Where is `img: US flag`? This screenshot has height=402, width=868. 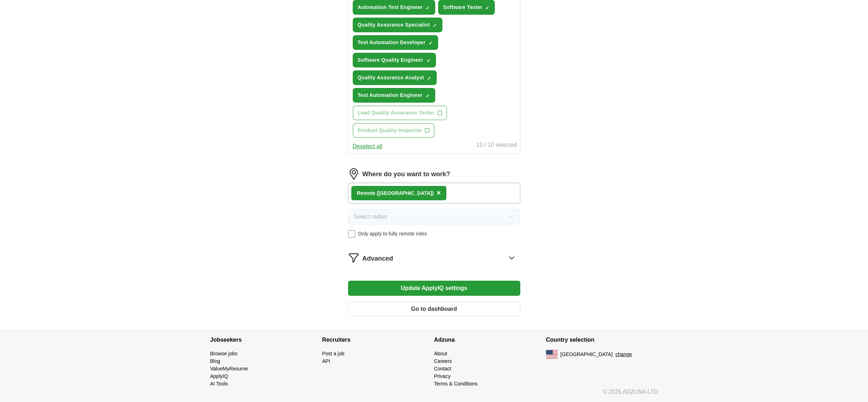 img: US flag is located at coordinates (551, 354).